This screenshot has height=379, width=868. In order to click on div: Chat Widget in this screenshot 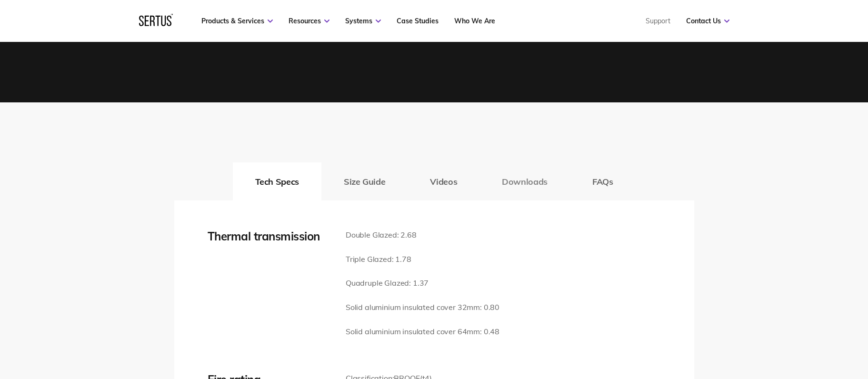, I will do `click(783, 324)`.